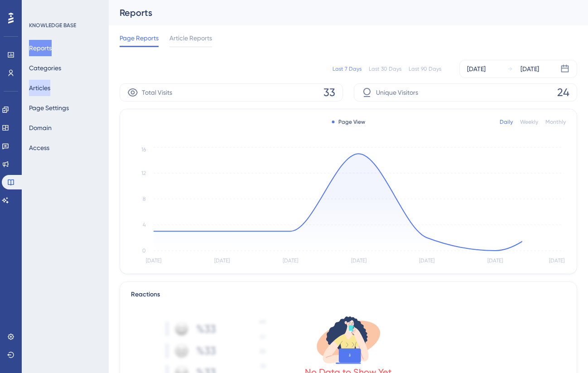  I want to click on div: Page View, so click(349, 121).